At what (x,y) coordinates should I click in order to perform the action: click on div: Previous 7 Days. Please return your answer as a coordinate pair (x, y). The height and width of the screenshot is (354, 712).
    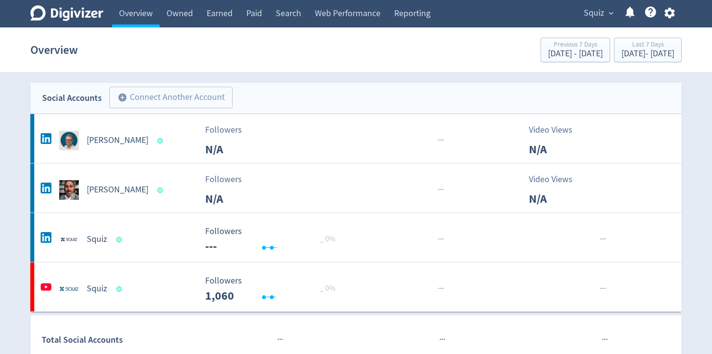
    Looking at the image, I should click on (575, 45).